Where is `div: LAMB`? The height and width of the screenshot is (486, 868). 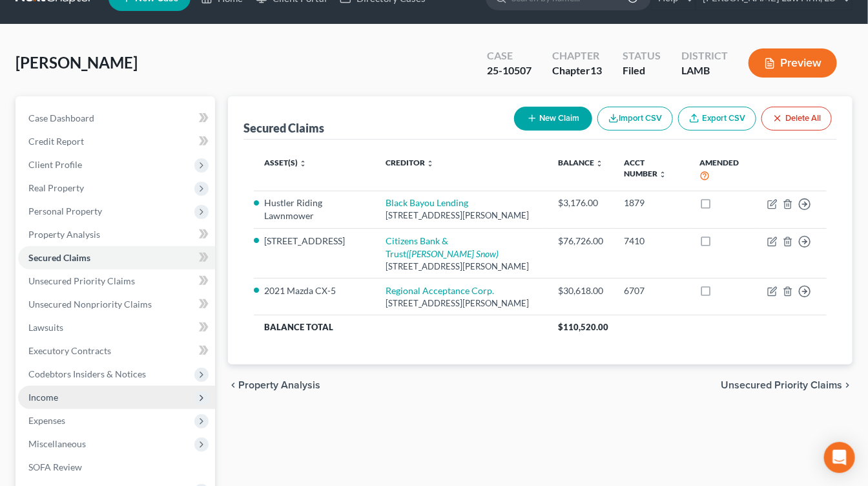 div: LAMB is located at coordinates (705, 70).